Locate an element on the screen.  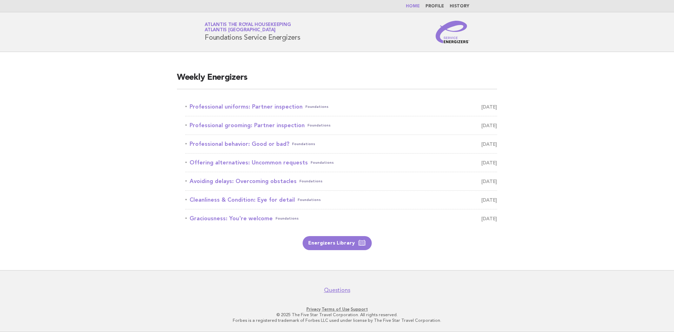
h2: Weekly Energizers is located at coordinates (337, 80).